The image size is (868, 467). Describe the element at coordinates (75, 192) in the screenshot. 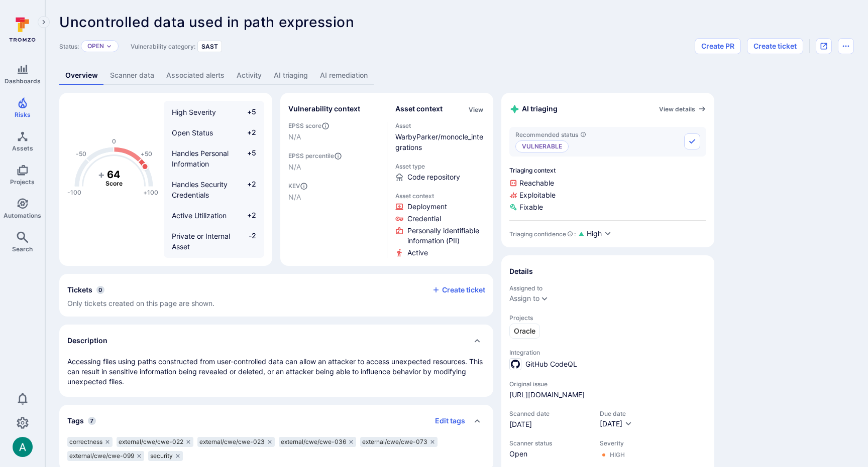

I see `text: -100` at that location.